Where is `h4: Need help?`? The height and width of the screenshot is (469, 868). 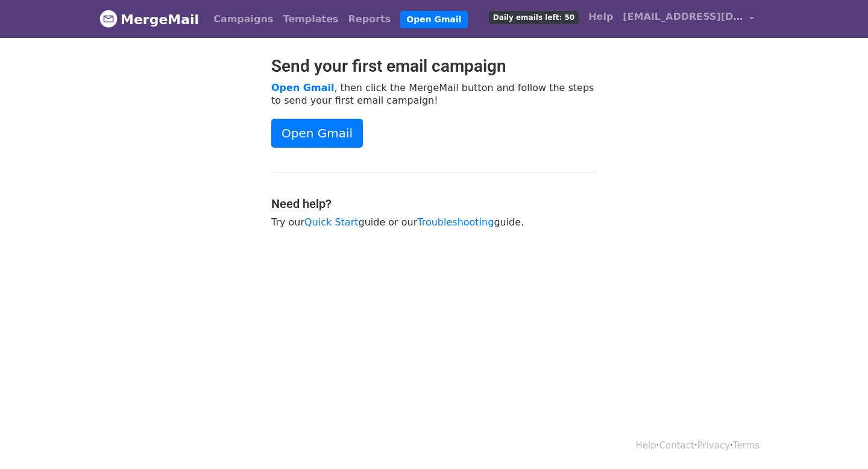 h4: Need help? is located at coordinates (434, 204).